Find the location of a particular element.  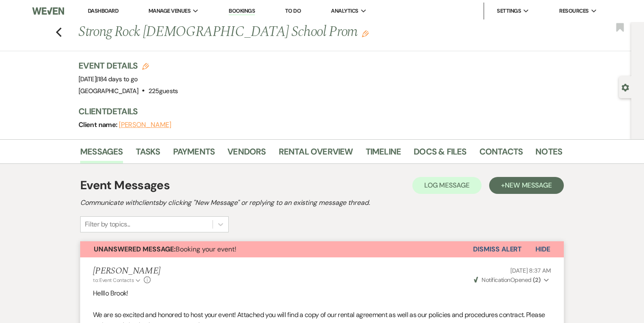

h3: Event Details is located at coordinates (128, 65).